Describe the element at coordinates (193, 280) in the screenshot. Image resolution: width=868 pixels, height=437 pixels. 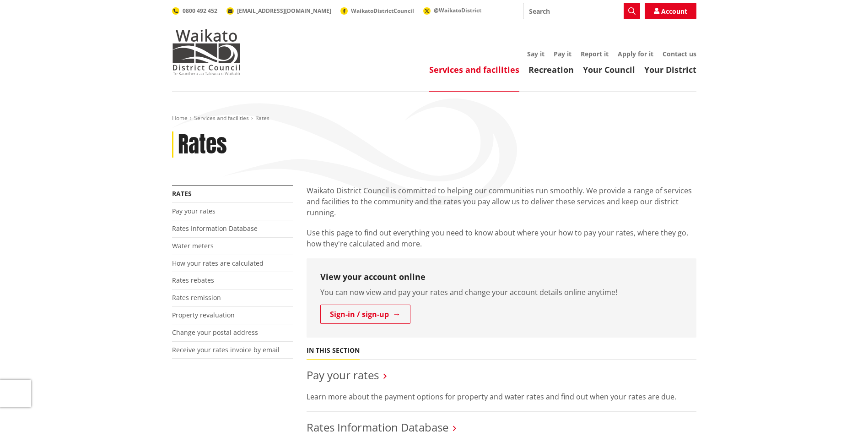
I see `a: Rates rebates` at that location.